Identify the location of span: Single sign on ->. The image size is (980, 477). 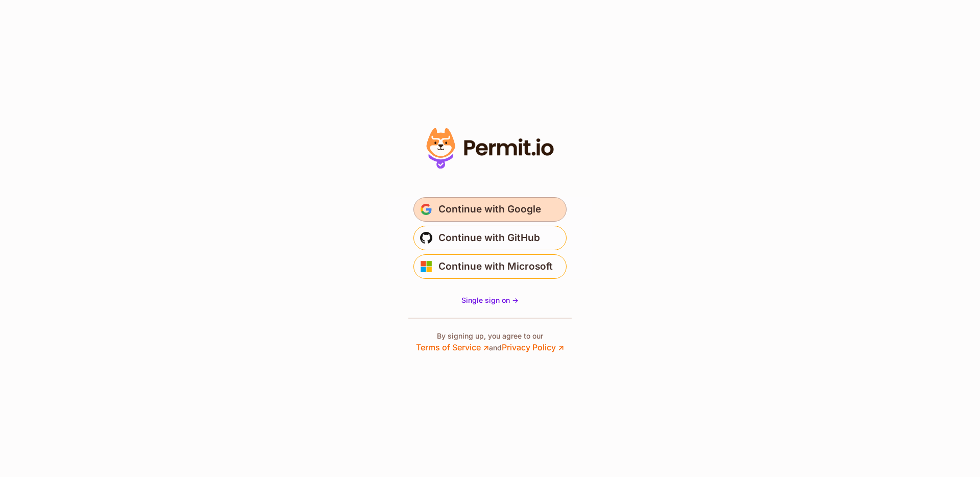
(490, 299).